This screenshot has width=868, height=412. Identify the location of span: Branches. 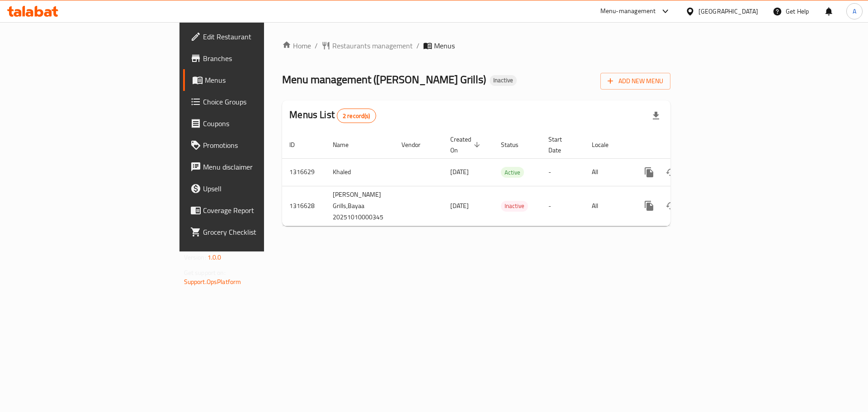
(260, 59).